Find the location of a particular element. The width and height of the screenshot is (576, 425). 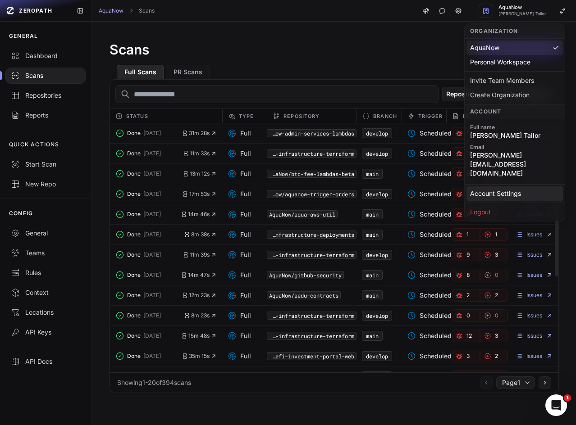

span: 9 is located at coordinates (467, 255).